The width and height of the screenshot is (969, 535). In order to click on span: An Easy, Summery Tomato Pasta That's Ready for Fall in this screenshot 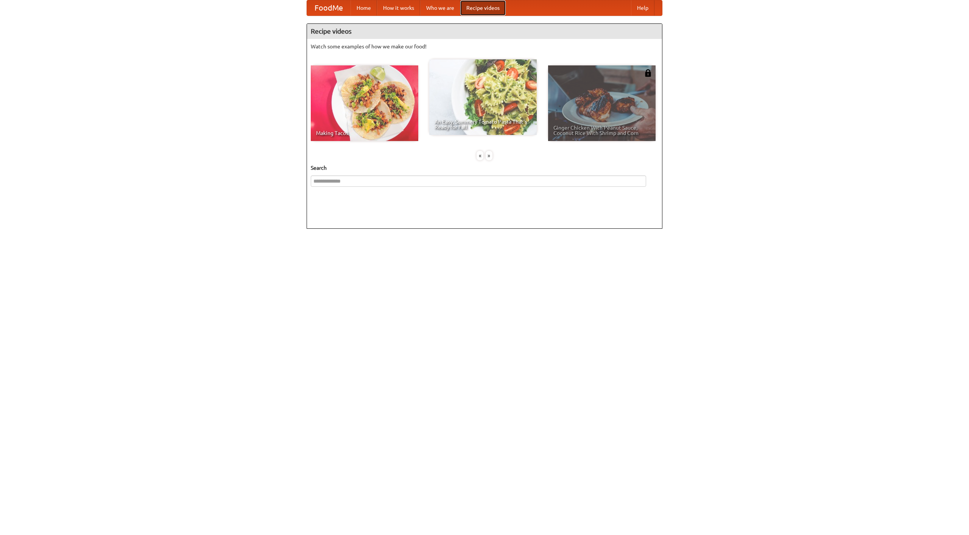, I will do `click(483, 124)`.